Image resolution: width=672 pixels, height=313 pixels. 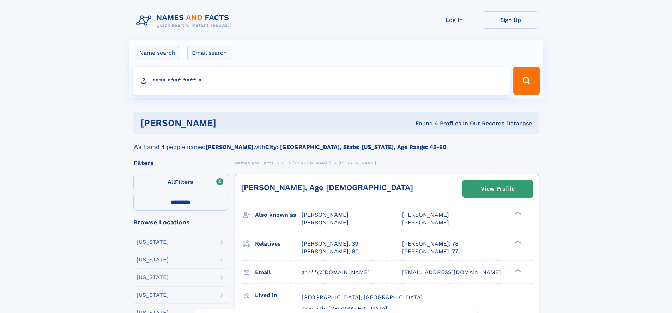 What do you see at coordinates (181, 163) in the screenshot?
I see `div: Filters` at bounding box center [181, 163].